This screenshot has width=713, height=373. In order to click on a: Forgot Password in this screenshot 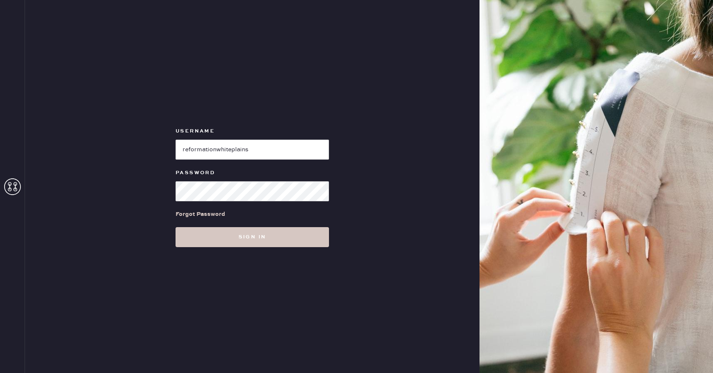, I will do `click(200, 214)`.